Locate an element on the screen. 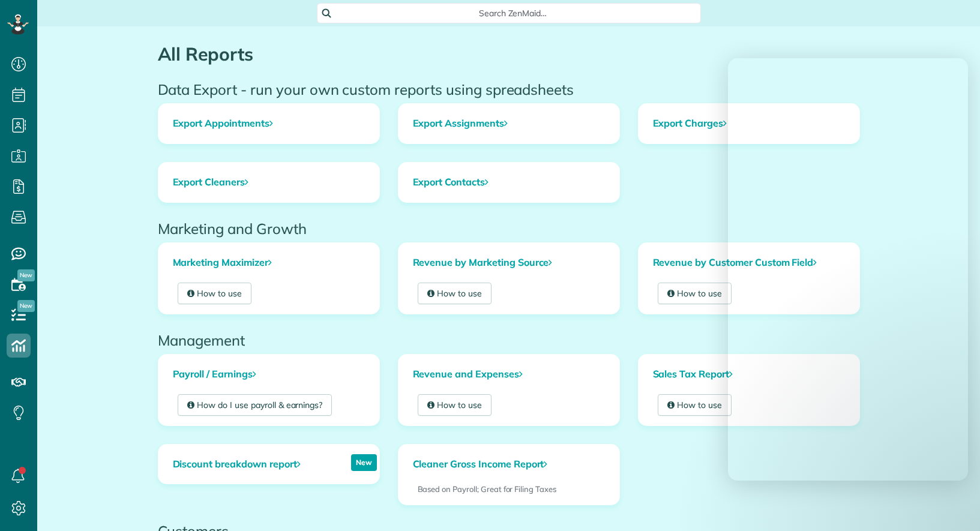  a: Revenue and Expenses is located at coordinates (509, 374).